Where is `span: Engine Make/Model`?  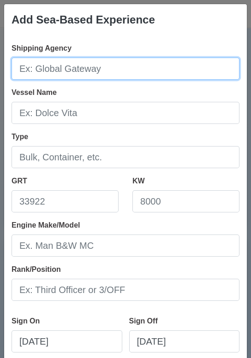 span: Engine Make/Model is located at coordinates (46, 225).